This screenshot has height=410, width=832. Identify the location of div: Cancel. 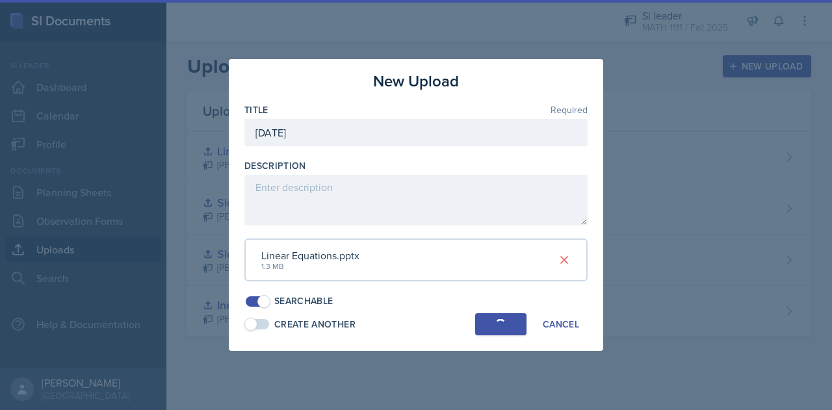
(561, 324).